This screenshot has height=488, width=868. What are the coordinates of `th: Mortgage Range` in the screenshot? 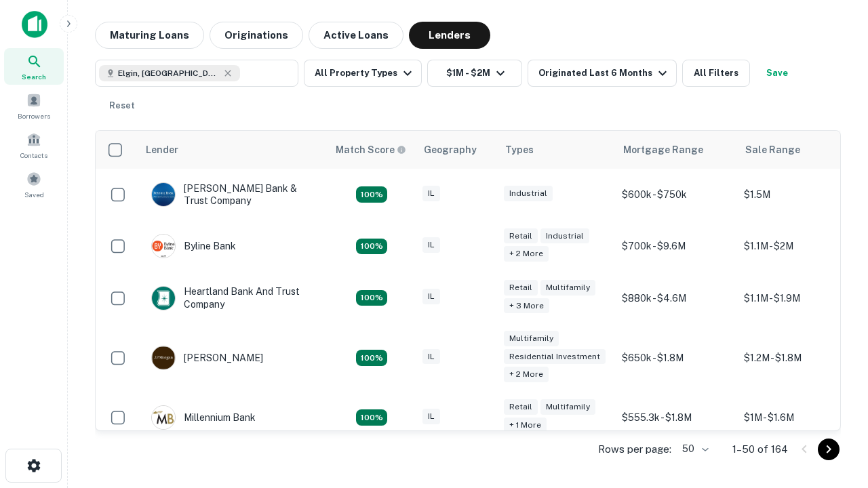 It's located at (676, 150).